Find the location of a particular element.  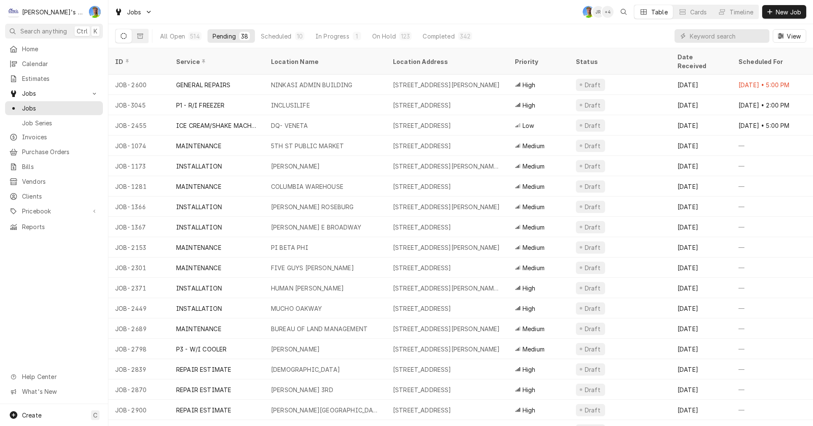

div: DQ- VENETA is located at coordinates (289, 125).